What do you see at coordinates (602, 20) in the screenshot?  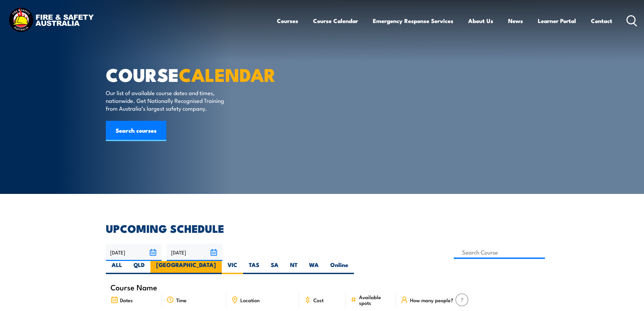 I see `a: Contact` at bounding box center [602, 20].